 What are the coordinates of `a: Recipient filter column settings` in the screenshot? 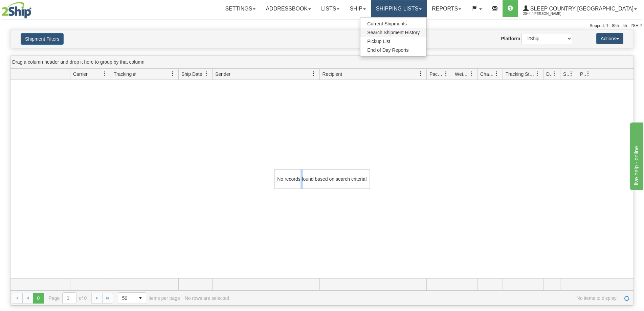 It's located at (420, 74).